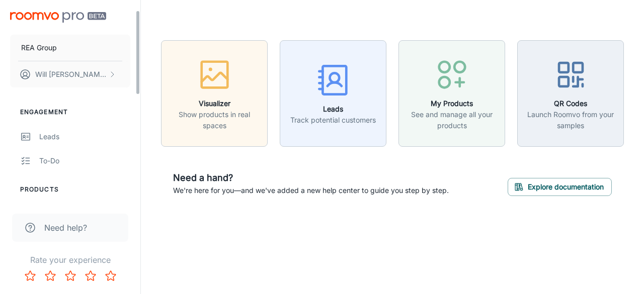 The height and width of the screenshot is (294, 644). Describe the element at coordinates (65, 228) in the screenshot. I see `span: Need help?` at that location.